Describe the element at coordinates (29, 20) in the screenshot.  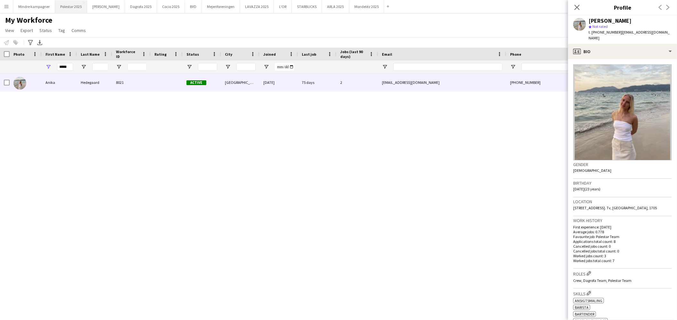
I see `span: My Workforce` at that location.